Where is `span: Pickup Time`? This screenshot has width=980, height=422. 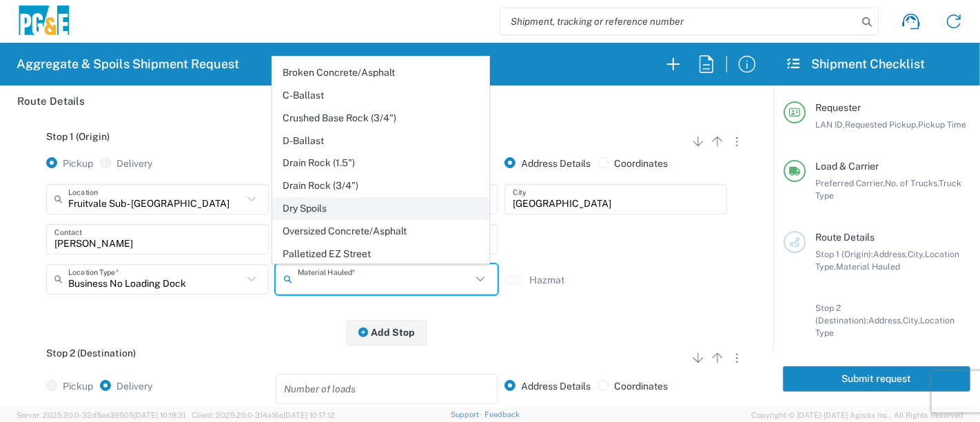
span: Pickup Time is located at coordinates (943, 125).